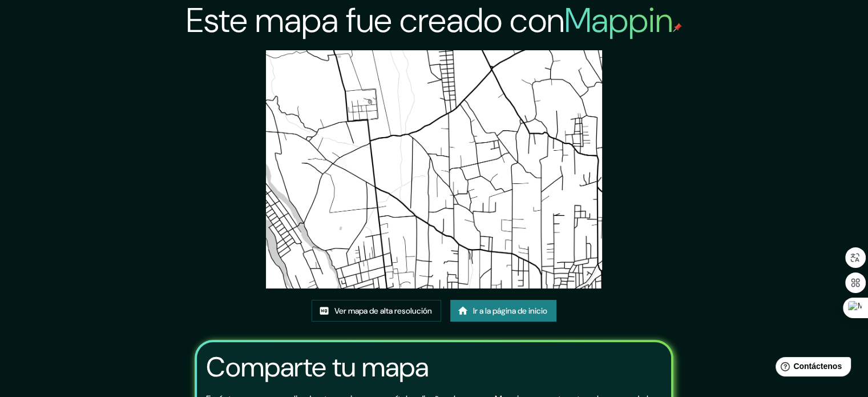  Describe the element at coordinates (510, 310) in the screenshot. I see `font: Ir a la página de inicio` at that location.